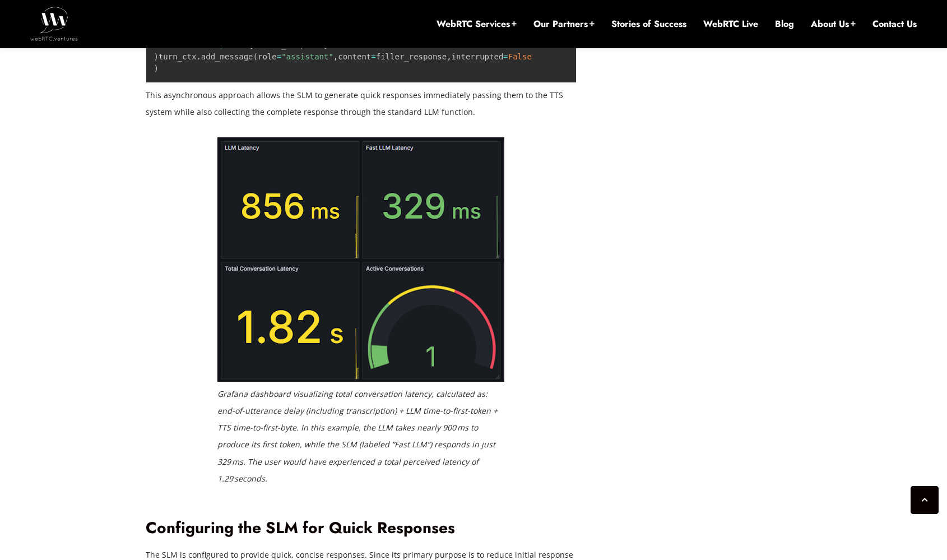 This screenshot has width=947, height=560. What do you see at coordinates (361, 259) in the screenshot?
I see `img: Grafana dashboard visualizing total conversation latency` at bounding box center [361, 259].